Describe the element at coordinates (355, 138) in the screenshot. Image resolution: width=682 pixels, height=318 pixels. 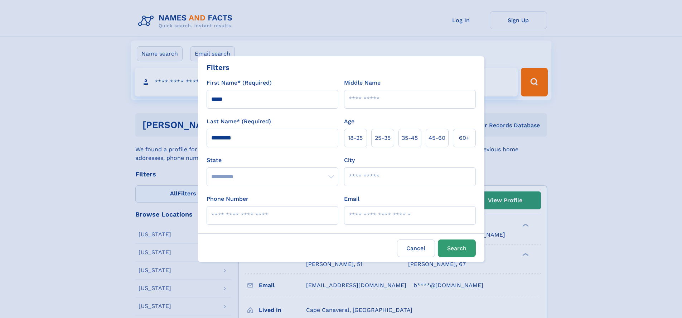
I see `span: 18‑25` at that location.